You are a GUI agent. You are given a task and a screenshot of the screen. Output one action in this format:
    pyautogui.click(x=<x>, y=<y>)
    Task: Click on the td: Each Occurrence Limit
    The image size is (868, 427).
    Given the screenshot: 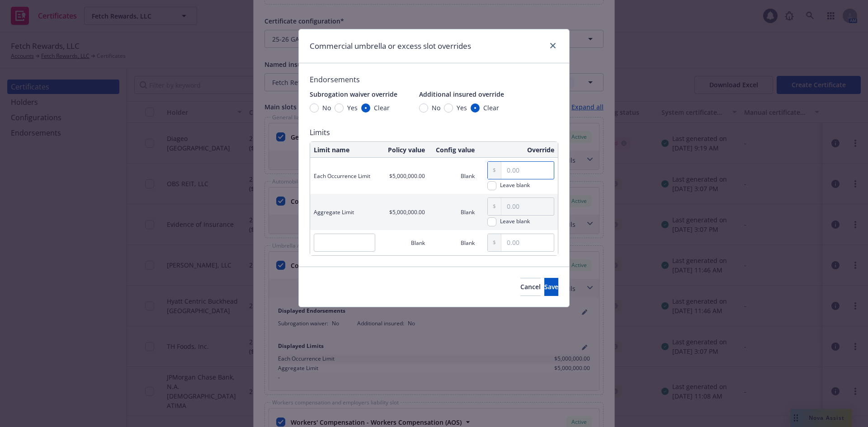 What is the action you would take?
    pyautogui.click(x=344, y=176)
    